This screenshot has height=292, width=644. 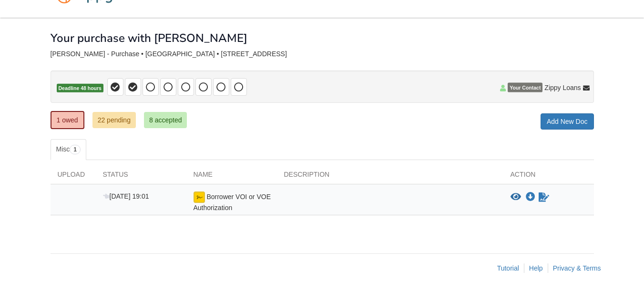 What do you see at coordinates (232, 177) in the screenshot?
I see `div: Name` at bounding box center [232, 177].